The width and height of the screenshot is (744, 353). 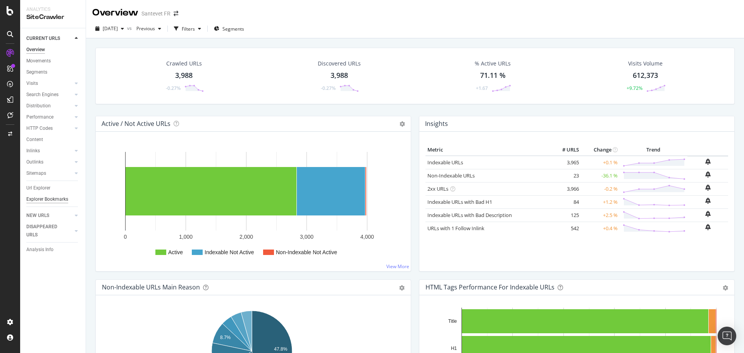 I want to click on div: +9.72%, so click(x=634, y=88).